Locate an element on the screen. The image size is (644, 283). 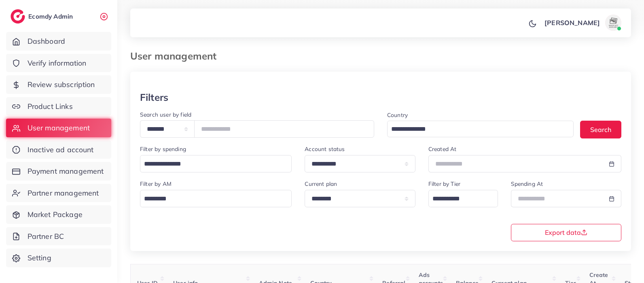
label: Country is located at coordinates (397, 115).